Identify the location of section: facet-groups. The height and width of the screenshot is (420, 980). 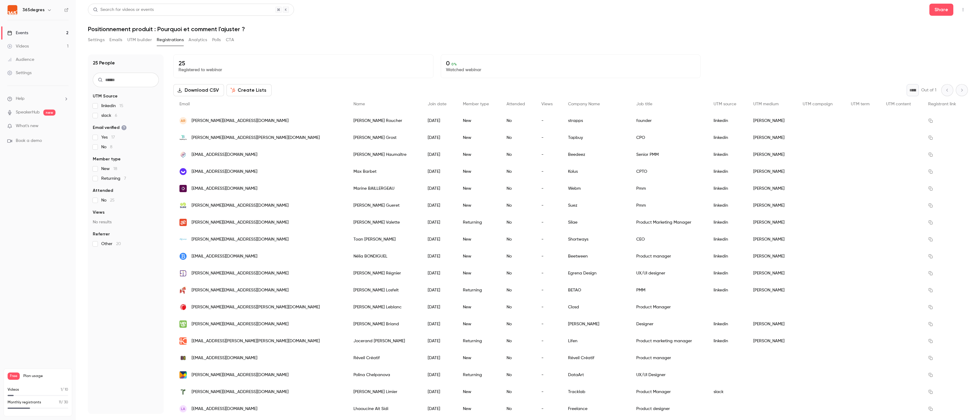
(126, 171).